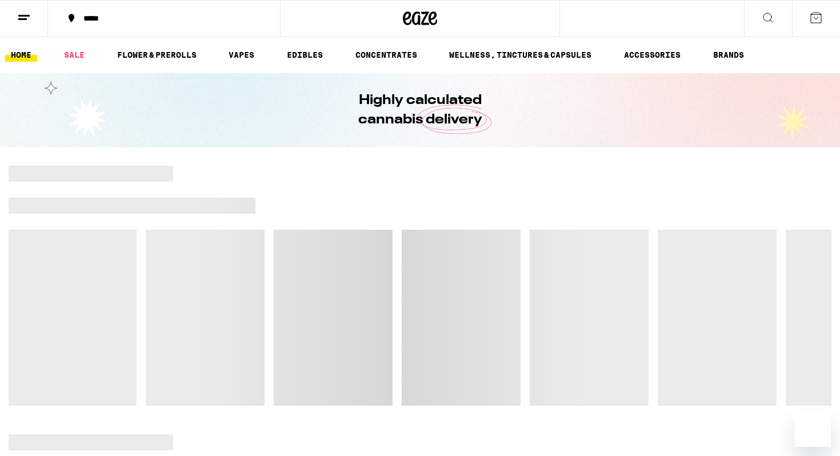 The height and width of the screenshot is (456, 840). I want to click on a: ACCESSORIES, so click(652, 55).